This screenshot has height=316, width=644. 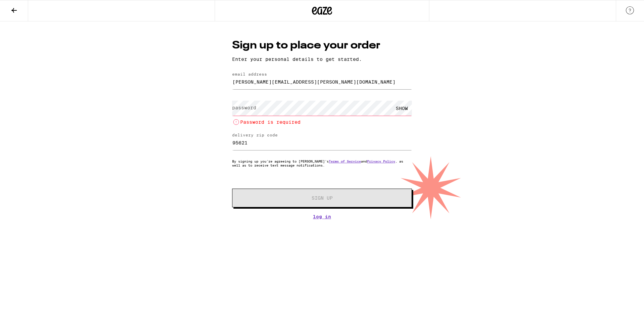 What do you see at coordinates (322, 59) in the screenshot?
I see `p: Enter your personal details to get started.` at bounding box center [322, 59].